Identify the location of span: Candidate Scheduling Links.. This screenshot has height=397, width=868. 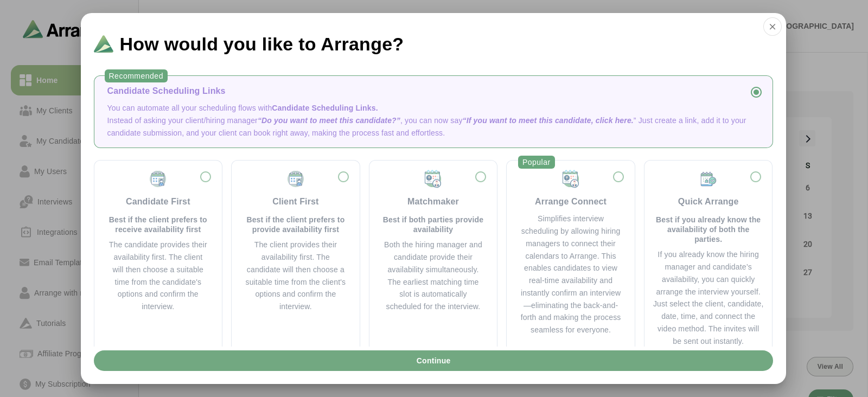
(325, 108).